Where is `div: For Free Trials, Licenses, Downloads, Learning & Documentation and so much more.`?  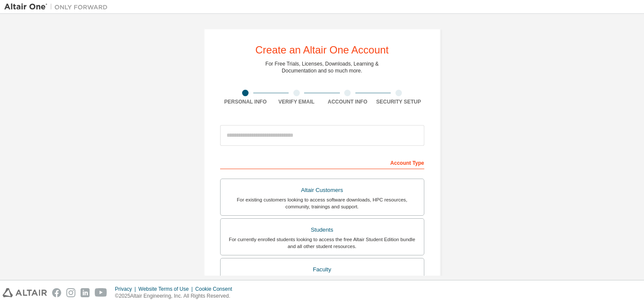 div: For Free Trials, Licenses, Downloads, Learning & Documentation and so much more. is located at coordinates (322, 67).